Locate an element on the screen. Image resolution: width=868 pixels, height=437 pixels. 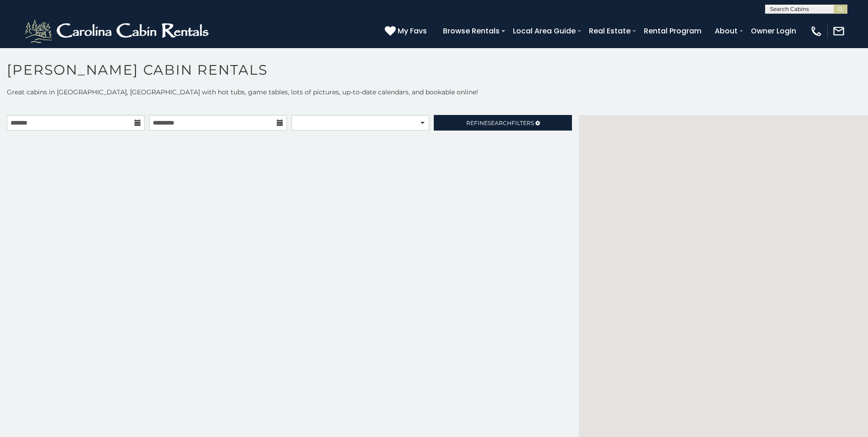
img: mail-regular-white.png is located at coordinates (839, 31).